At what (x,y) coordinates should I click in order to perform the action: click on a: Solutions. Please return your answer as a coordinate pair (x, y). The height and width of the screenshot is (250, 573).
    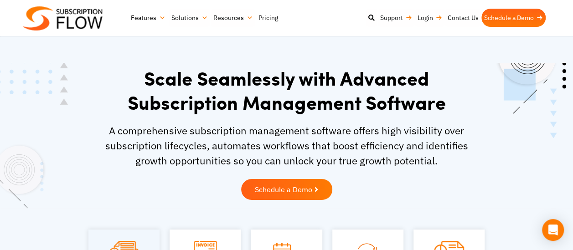
    Looking at the image, I should click on (189, 18).